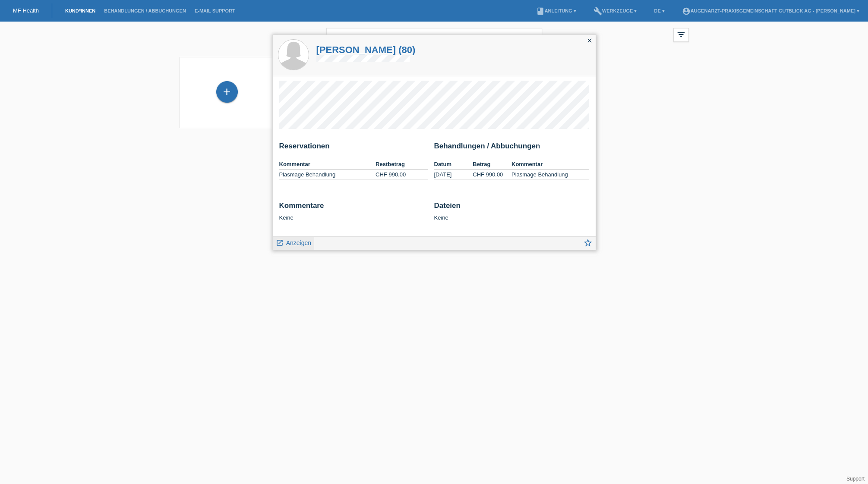 This screenshot has width=868, height=484. Describe the element at coordinates (588, 243) in the screenshot. I see `i: star_border` at that location.